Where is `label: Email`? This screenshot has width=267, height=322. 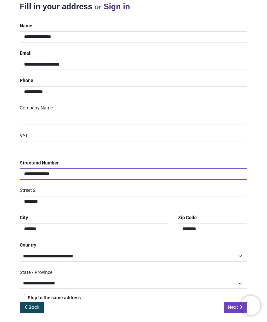 label: Email is located at coordinates (26, 53).